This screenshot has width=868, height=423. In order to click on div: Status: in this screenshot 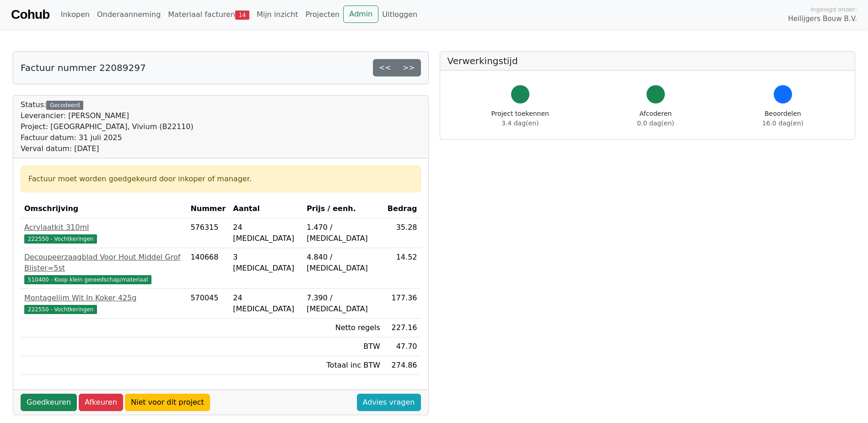, I will do `click(107, 127)`.